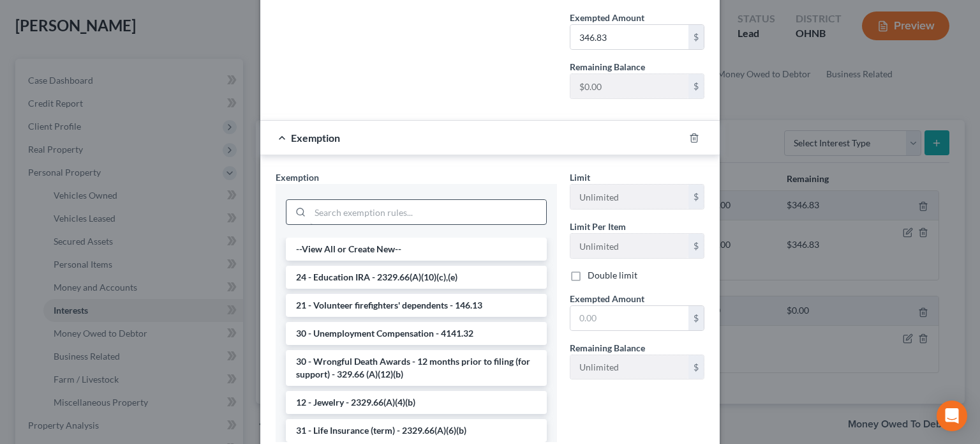 The image size is (980, 444). Describe the element at coordinates (416, 333) in the screenshot. I see `li: 30 - Unemployment Compensation - 4141.32` at that location.